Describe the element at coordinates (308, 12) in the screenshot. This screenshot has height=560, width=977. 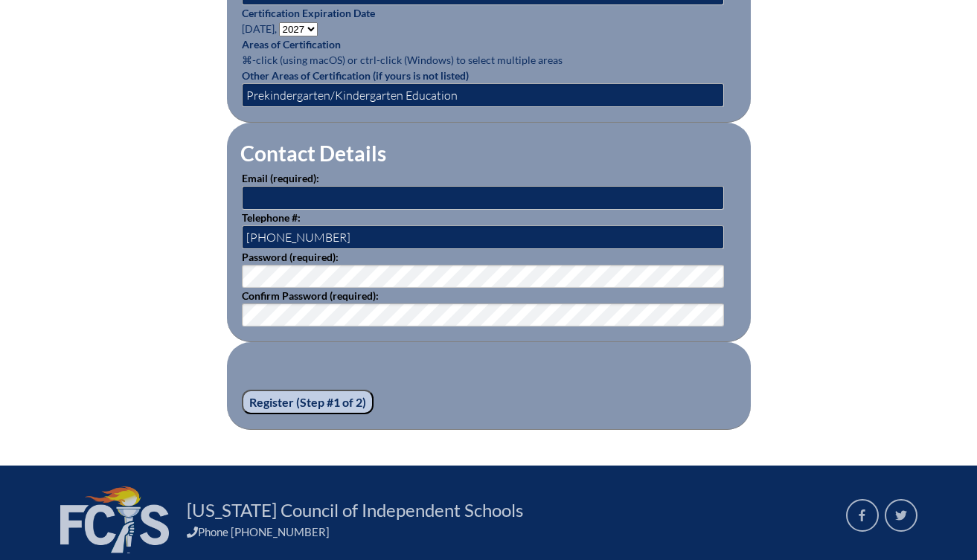
I see `label: Certification Expiration Date` at that location.